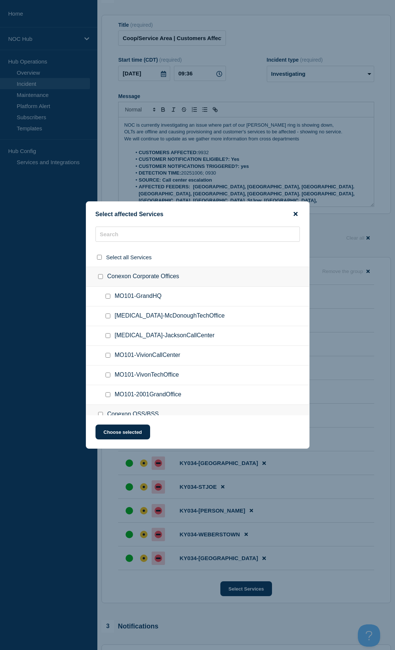 The width and height of the screenshot is (395, 650). I want to click on div: Select affected Services, so click(198, 214).